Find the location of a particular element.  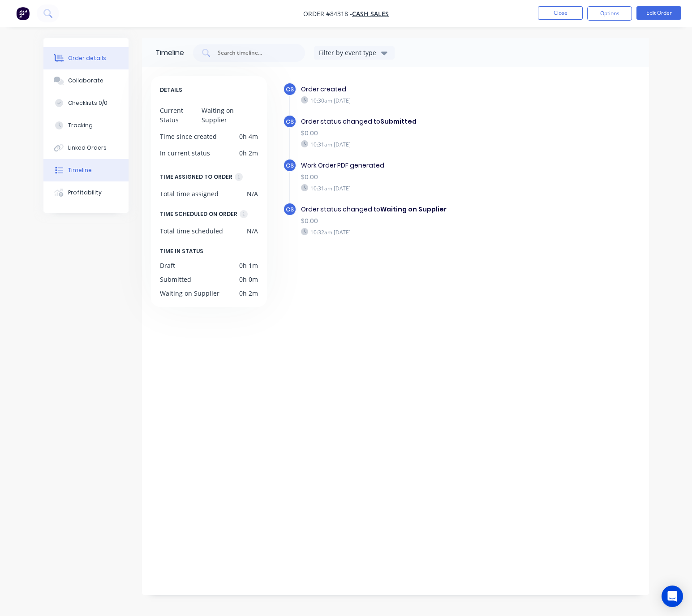

div: Total time scheduled is located at coordinates (191, 230).